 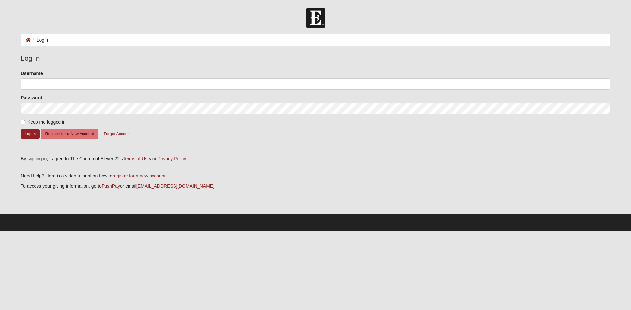 I want to click on a: Privacy Policy, so click(x=171, y=159).